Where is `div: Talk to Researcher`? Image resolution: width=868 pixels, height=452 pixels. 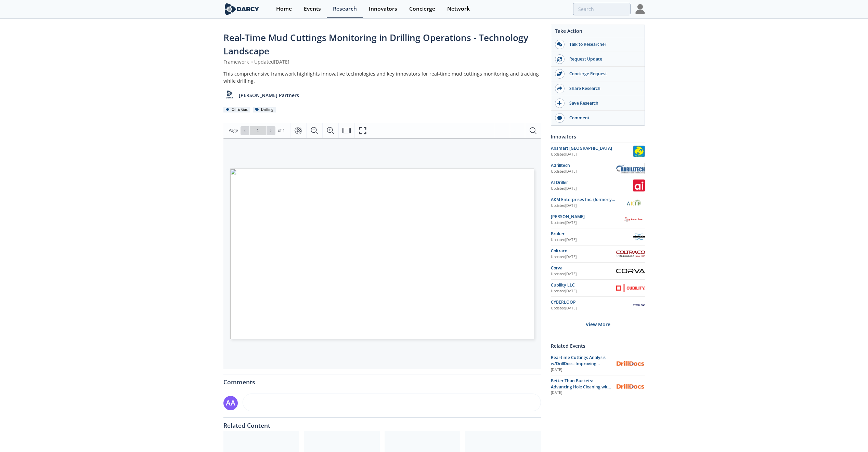 div: Talk to Researcher is located at coordinates (603, 44).